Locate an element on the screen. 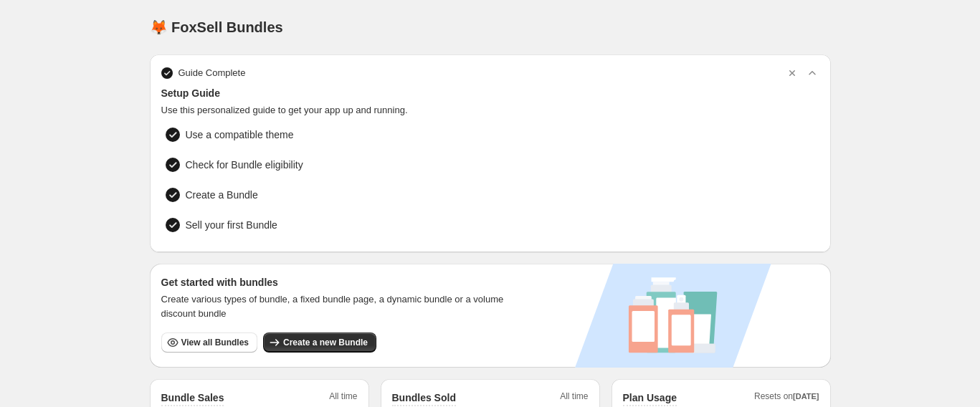 This screenshot has height=407, width=980. h2: Bundles Sold is located at coordinates (424, 398).